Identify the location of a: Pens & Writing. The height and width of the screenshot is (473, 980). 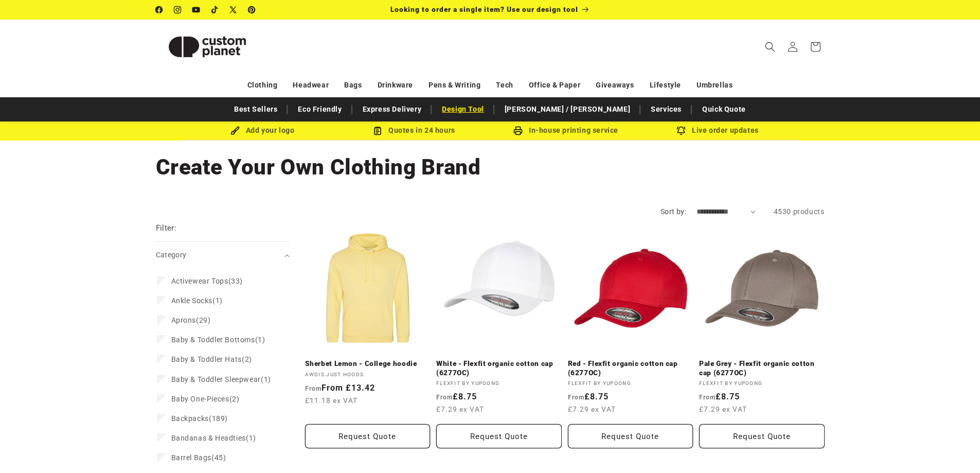
(454, 85).